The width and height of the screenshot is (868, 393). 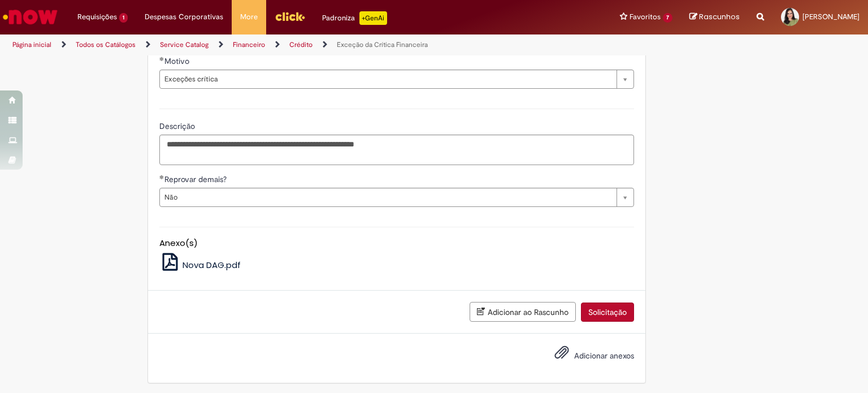 What do you see at coordinates (397, 150) in the screenshot?
I see `textarea: Descrição` at bounding box center [397, 150].